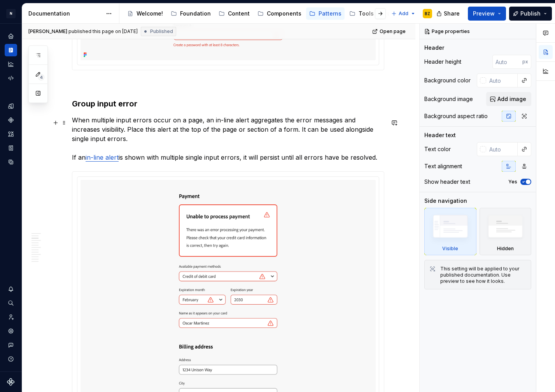  Describe the element at coordinates (255, 14) in the screenshot. I see `div: Page tree` at that location.